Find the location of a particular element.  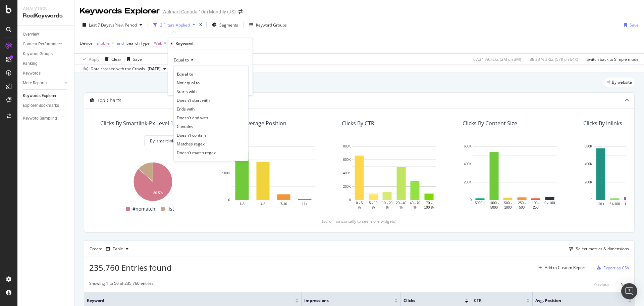

div: times is located at coordinates (201, 25).